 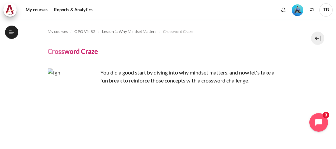 What do you see at coordinates (326, 10) in the screenshot?
I see `span: TB` at bounding box center [326, 10].